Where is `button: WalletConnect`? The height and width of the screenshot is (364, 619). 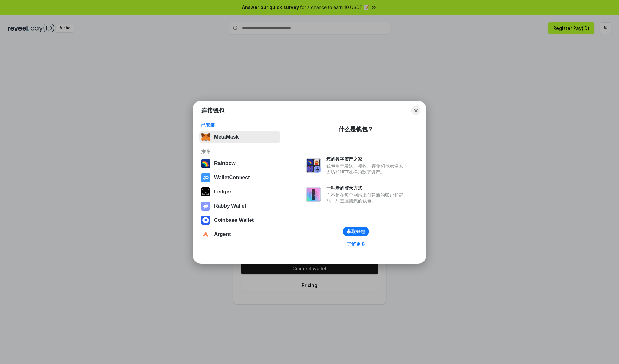 button: WalletConnect is located at coordinates (240, 177).